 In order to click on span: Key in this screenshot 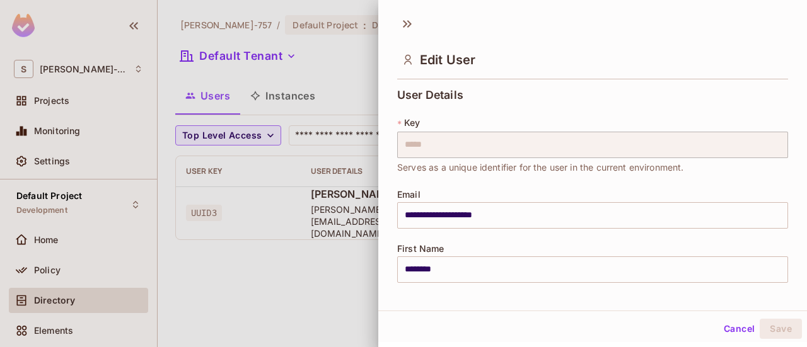, I will do `click(412, 123)`.